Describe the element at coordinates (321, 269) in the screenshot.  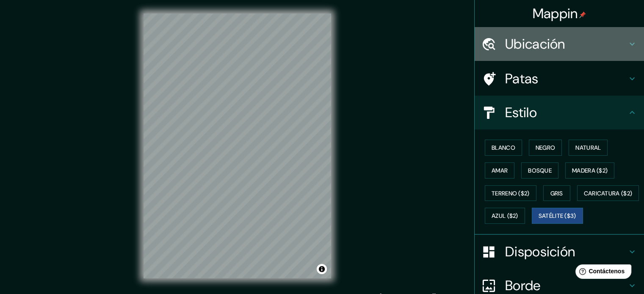
I see `button: Activar o desactivar atribución` at that location.